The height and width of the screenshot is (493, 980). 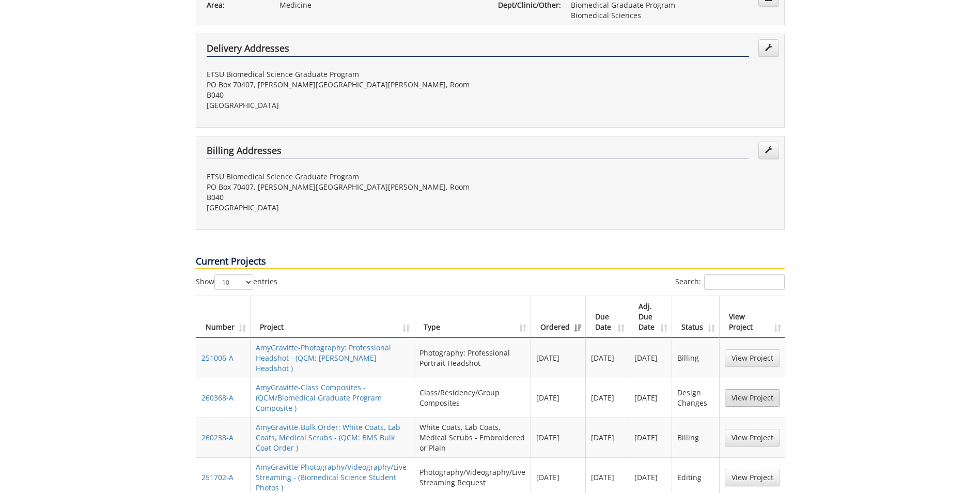 I want to click on th: View Project: activate to sort column ascending, so click(x=752, y=317).